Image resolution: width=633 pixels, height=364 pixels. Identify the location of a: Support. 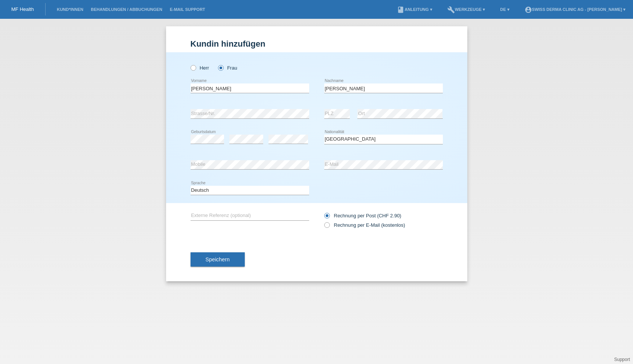
(622, 360).